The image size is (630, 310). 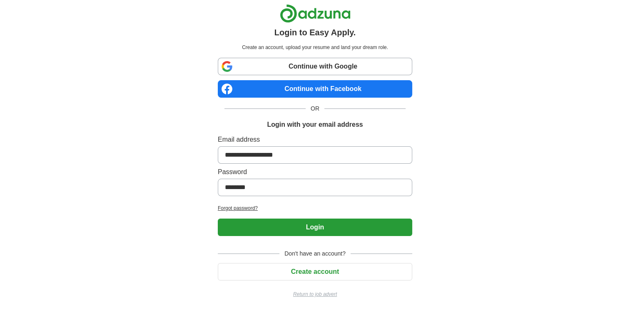 What do you see at coordinates (315, 295) in the screenshot?
I see `p: Return to job advert` at bounding box center [315, 295].